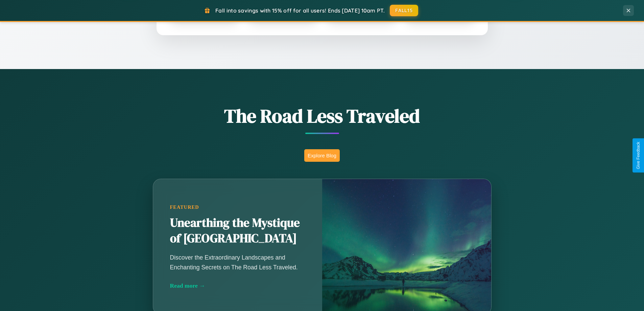 Image resolution: width=644 pixels, height=311 pixels. Describe the element at coordinates (238, 207) in the screenshot. I see `div: Featured` at that location.